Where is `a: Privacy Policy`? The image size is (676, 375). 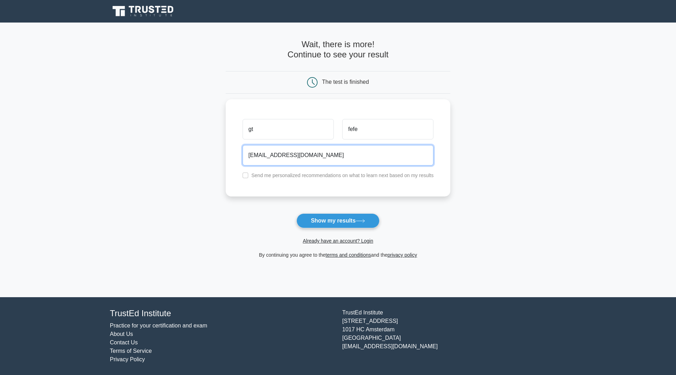
a: Privacy Policy is located at coordinates (127, 359).